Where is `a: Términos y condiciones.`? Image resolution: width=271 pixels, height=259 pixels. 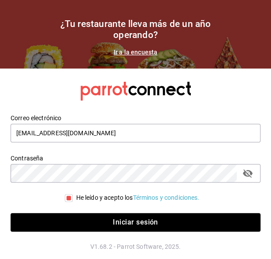
a: Términos y condiciones. is located at coordinates (166, 197).